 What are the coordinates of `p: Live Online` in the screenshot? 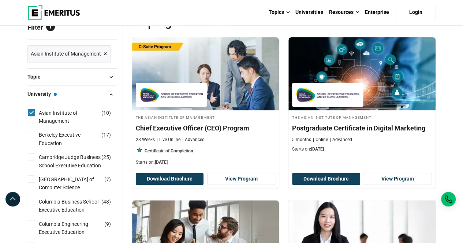 It's located at (168, 140).